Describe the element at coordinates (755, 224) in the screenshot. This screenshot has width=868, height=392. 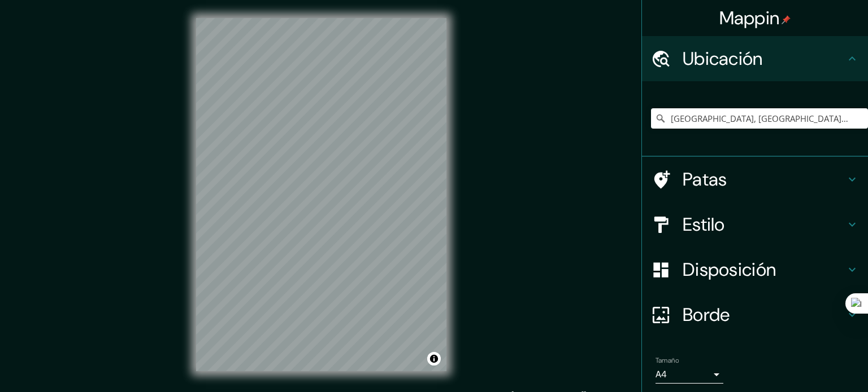
I see `div: Estilo` at that location.